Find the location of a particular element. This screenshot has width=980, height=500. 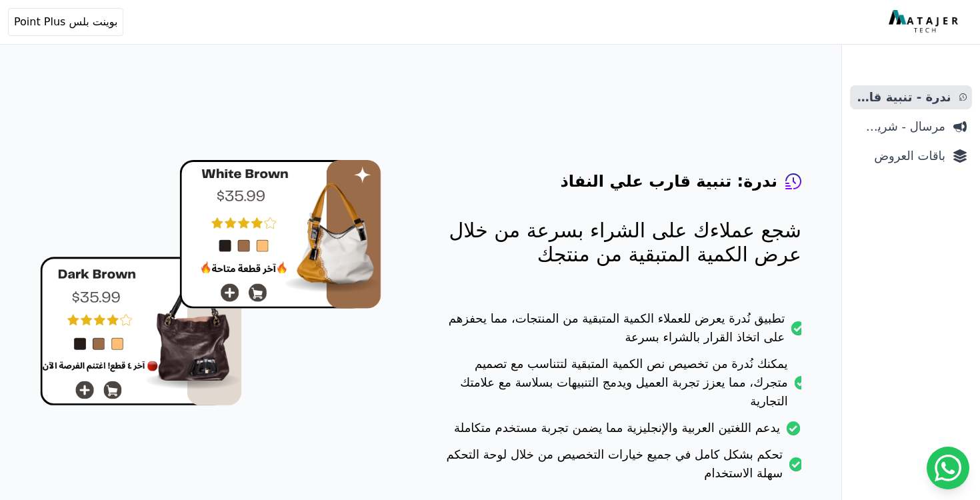

li: يدعم اللغتين العربية والإنجليزية مما يضمن تجربة مستخدم متكاملة is located at coordinates (618, 432).